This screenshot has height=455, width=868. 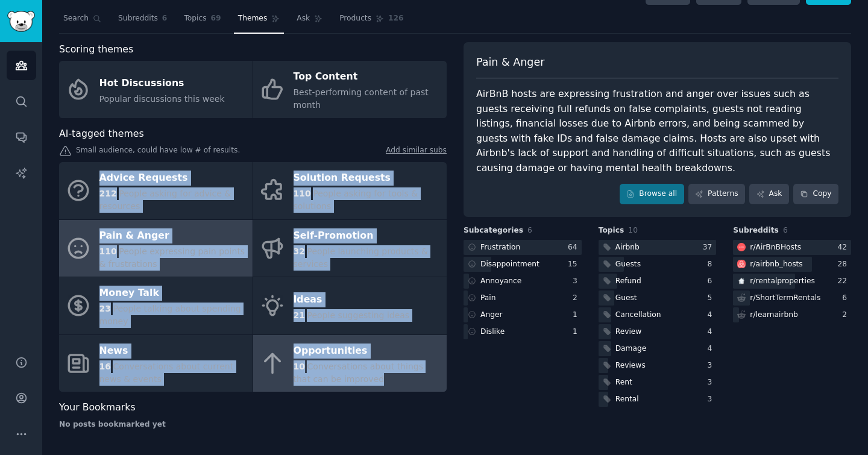 I want to click on div: 28, so click(x=844, y=264).